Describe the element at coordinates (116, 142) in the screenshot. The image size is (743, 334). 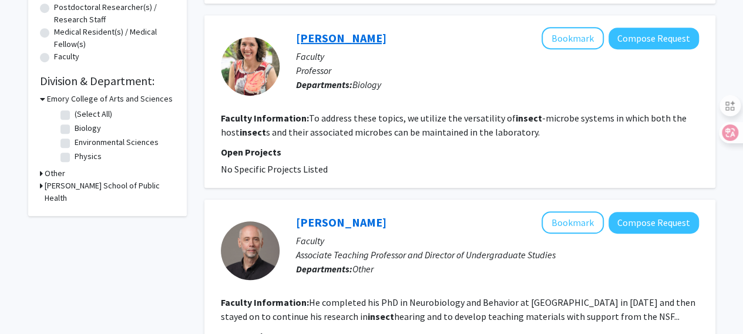
I see `label: Environmental Sciences` at that location.